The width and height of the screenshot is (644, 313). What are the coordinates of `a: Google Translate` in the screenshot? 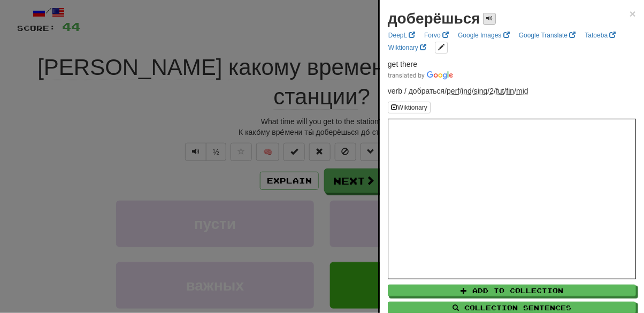 It's located at (546, 36).